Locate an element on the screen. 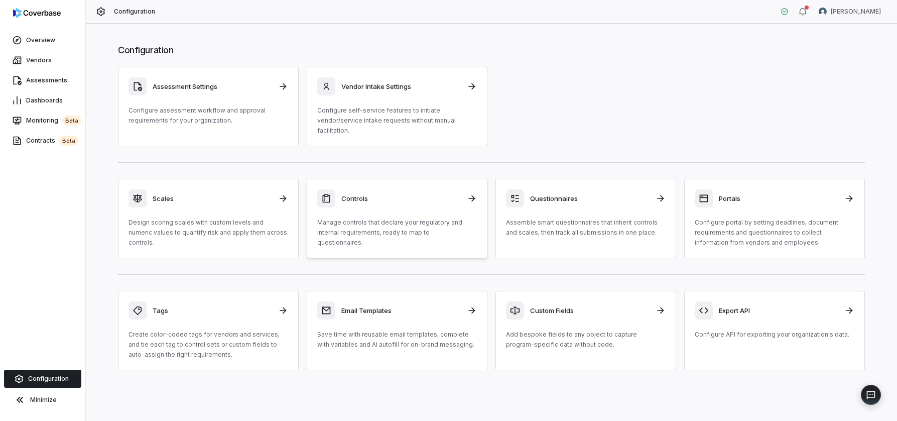 This screenshot has width=897, height=421. h3: Custom Fields is located at coordinates (590, 310).